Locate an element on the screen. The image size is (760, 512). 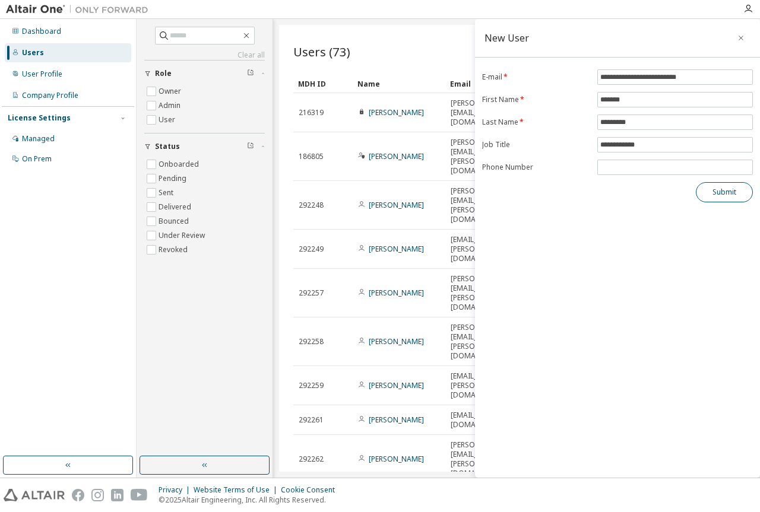
label: Admin is located at coordinates (170, 106).